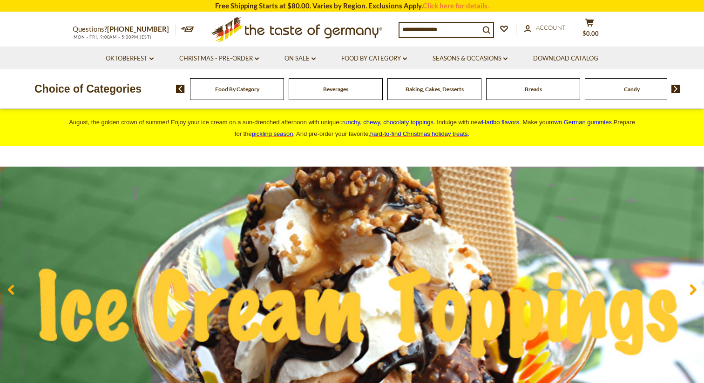 The height and width of the screenshot is (383, 704). I want to click on span: Breads, so click(533, 89).